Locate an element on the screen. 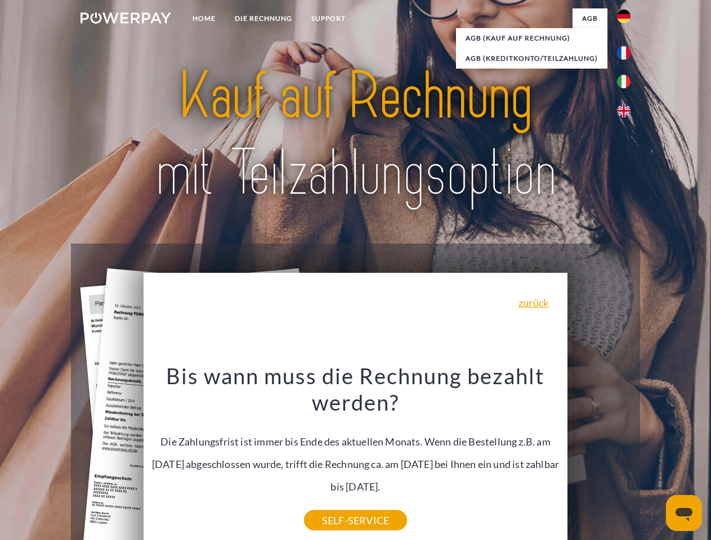  a: agb is located at coordinates (590, 19).